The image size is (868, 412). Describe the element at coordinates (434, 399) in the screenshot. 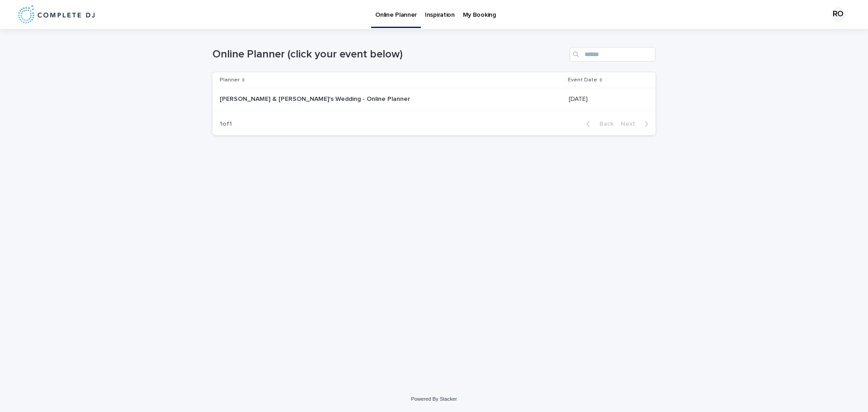

I see `a: Powered By Stacker` at that location.